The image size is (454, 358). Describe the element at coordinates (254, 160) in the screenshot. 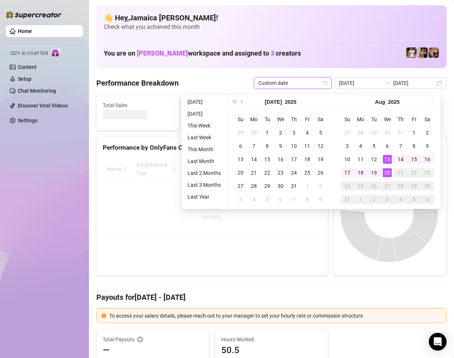

I see `div: 14` at that location.